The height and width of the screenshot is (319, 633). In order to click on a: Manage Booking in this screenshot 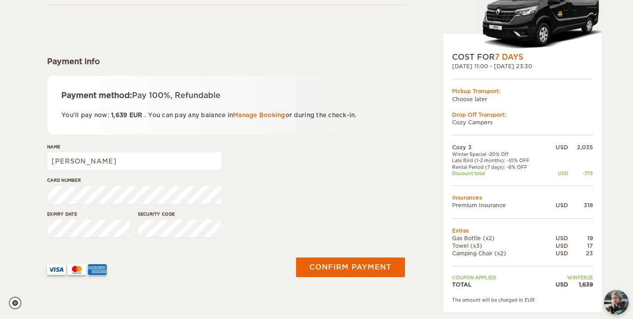, I will do `click(259, 115)`.